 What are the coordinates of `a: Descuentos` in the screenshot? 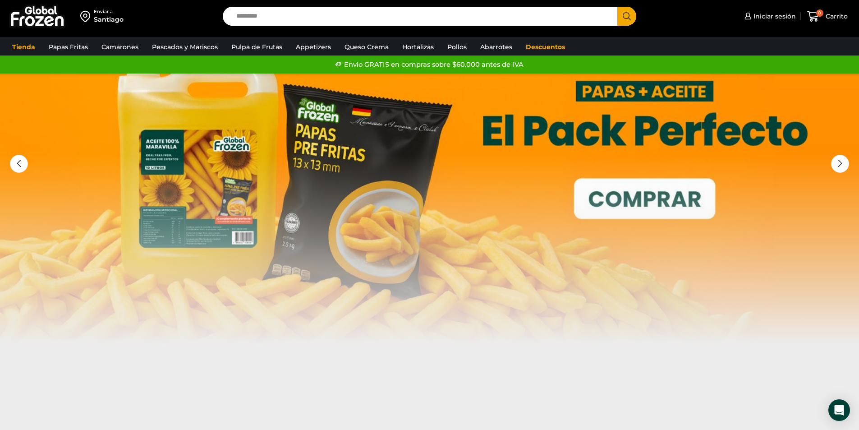 It's located at (545, 47).